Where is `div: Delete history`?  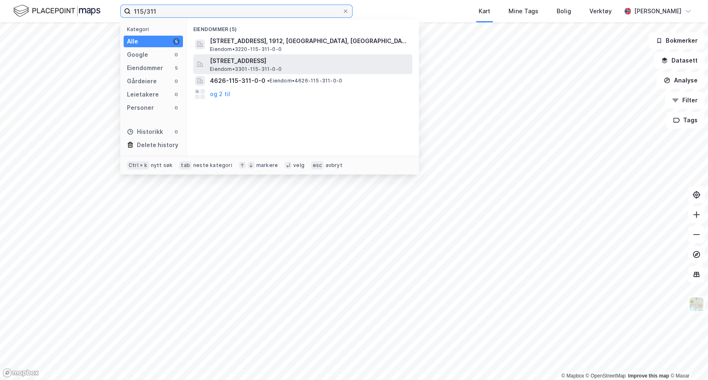
div: Delete history is located at coordinates (158, 145).